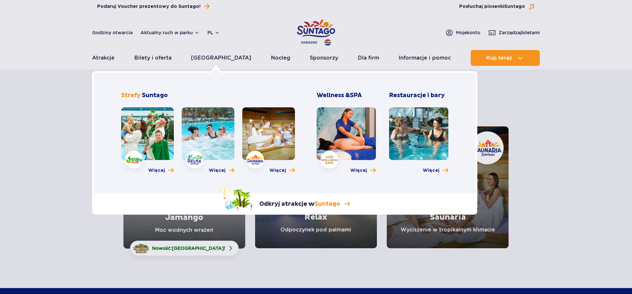  Describe the element at coordinates (170, 33) in the screenshot. I see `button: Aktualny ruch w parku` at that location.